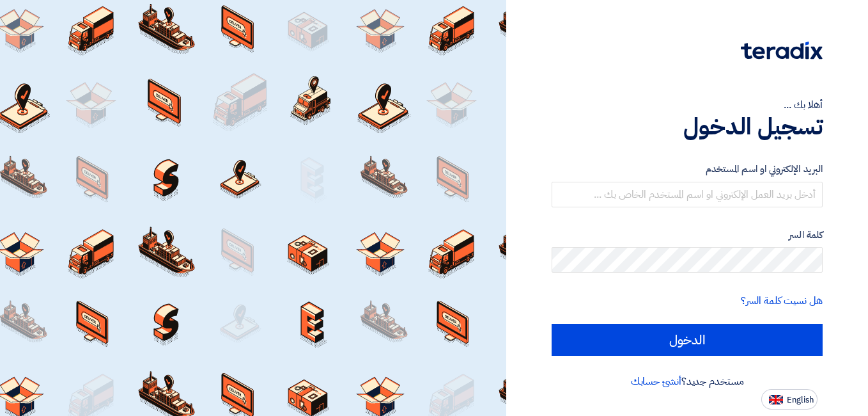 The image size is (868, 416). Describe the element at coordinates (687, 340) in the screenshot. I see `input: الدخول` at that location.